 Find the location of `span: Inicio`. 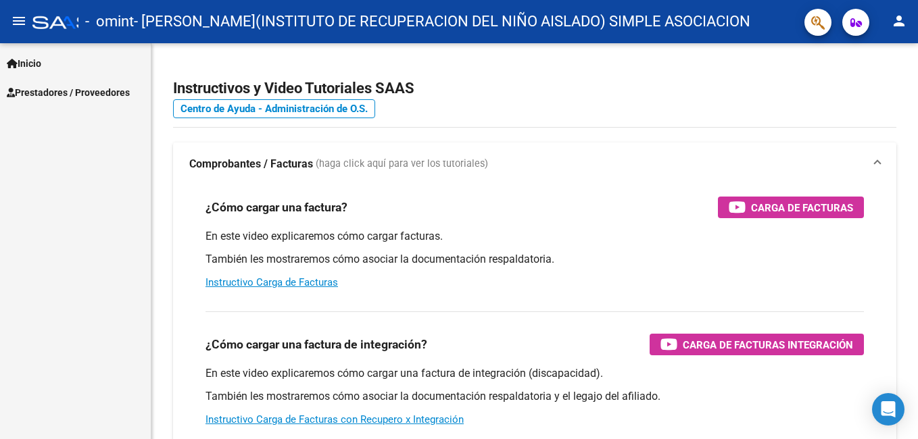

span: Inicio is located at coordinates (24, 64).